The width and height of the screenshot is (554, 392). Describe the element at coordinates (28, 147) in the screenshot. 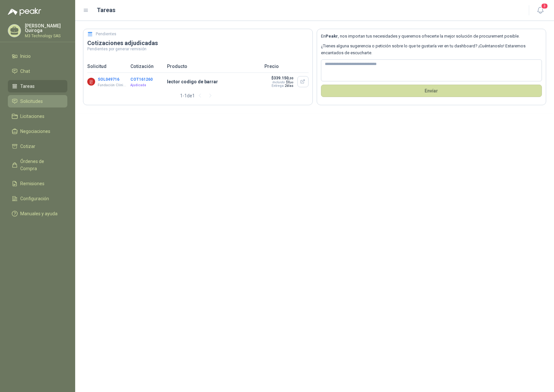

I see `span: Cotizar` at that location.